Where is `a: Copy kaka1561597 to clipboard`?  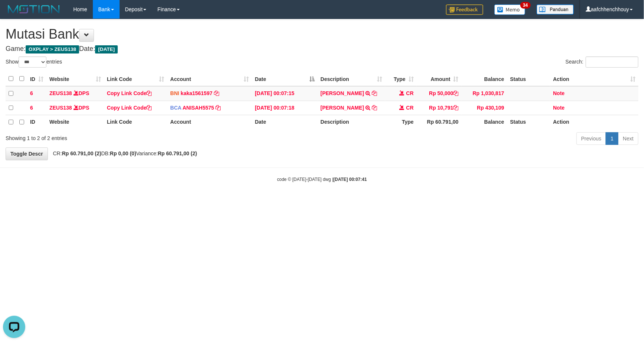 a: Copy kaka1561597 to clipboard is located at coordinates (216, 93).